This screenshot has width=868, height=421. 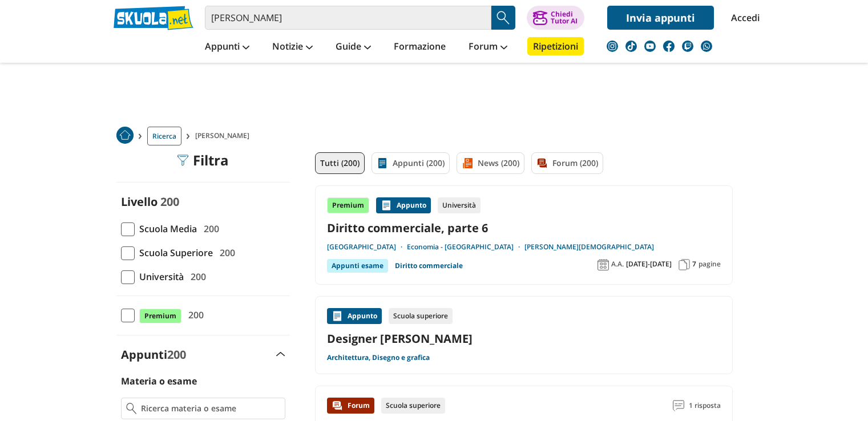 I want to click on img: instagram, so click(x=612, y=46).